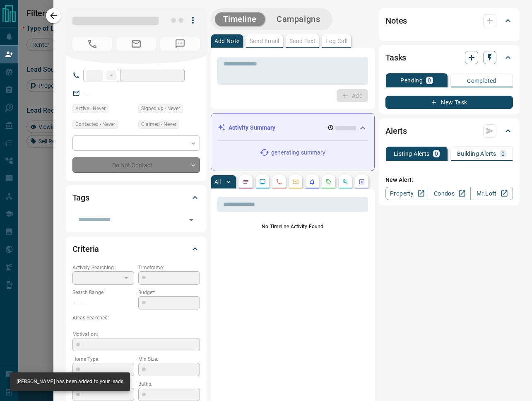 The width and height of the screenshot is (532, 401). What do you see at coordinates (90, 108) in the screenshot?
I see `span: Active - Never` at bounding box center [90, 108].